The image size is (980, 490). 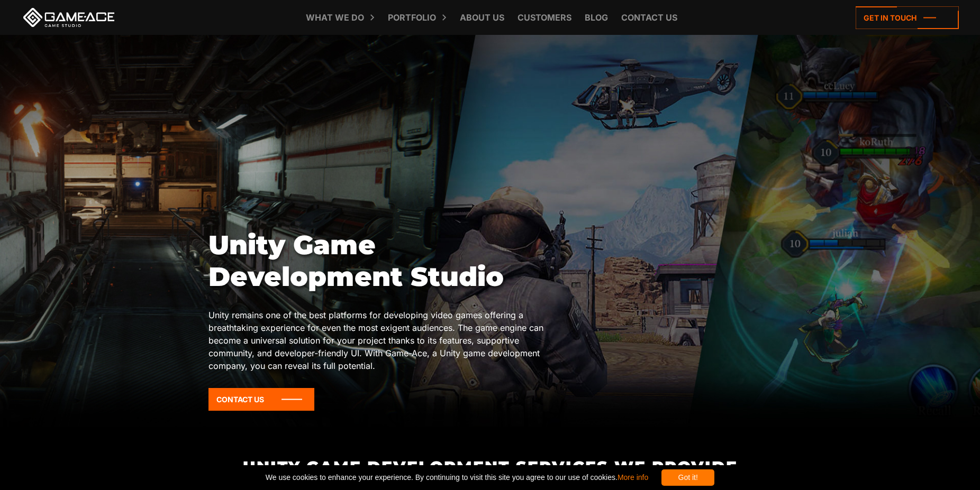 What do you see at coordinates (633, 477) in the screenshot?
I see `a: More info` at bounding box center [633, 477].